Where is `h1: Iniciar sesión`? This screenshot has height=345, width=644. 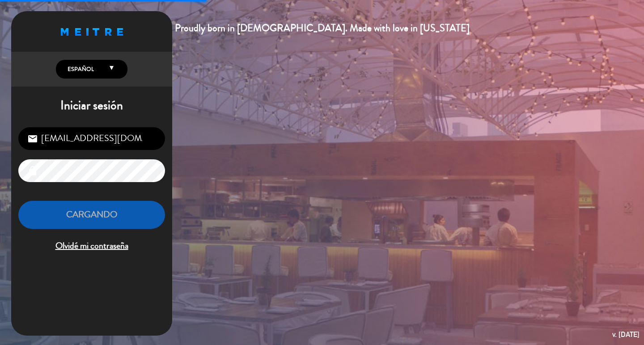 h1: Iniciar sesión is located at coordinates (92, 106).